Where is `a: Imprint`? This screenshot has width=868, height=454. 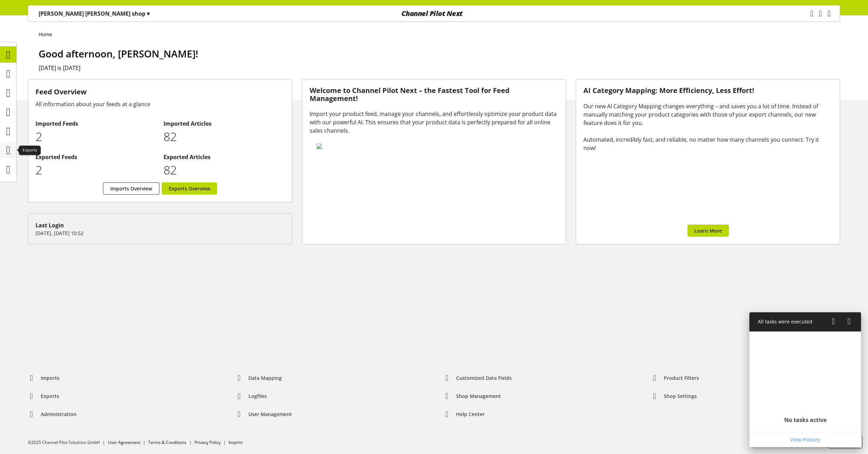
a: Imprint is located at coordinates (235, 442).